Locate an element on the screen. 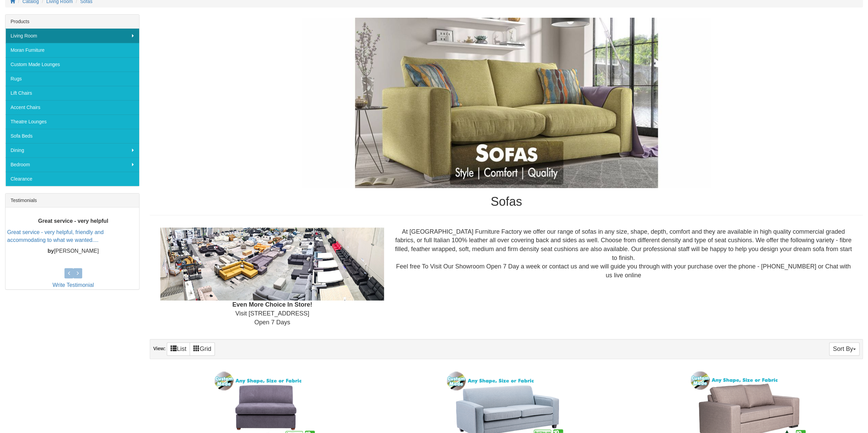 The width and height of the screenshot is (868, 433). b: Even More Choice In Store! is located at coordinates (272, 305).